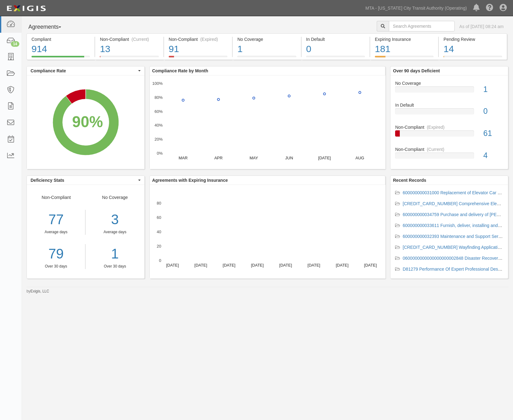 The height and width of the screenshot is (420, 513). I want to click on text: 0, so click(160, 260).